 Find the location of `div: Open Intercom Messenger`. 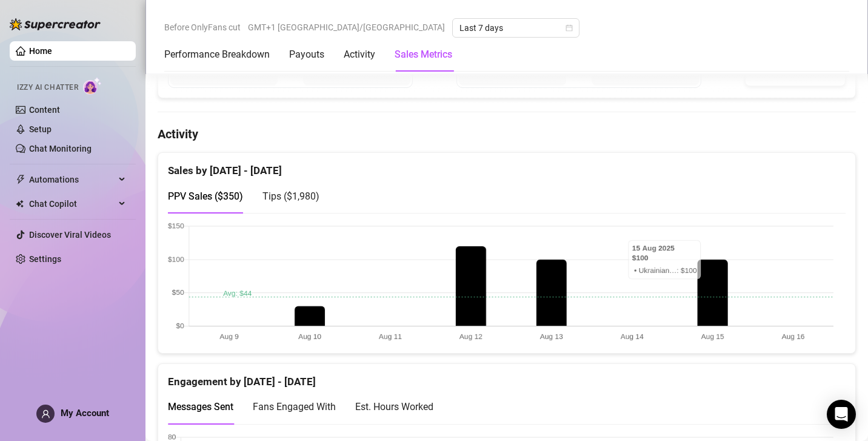

div: Open Intercom Messenger is located at coordinates (841, 414).